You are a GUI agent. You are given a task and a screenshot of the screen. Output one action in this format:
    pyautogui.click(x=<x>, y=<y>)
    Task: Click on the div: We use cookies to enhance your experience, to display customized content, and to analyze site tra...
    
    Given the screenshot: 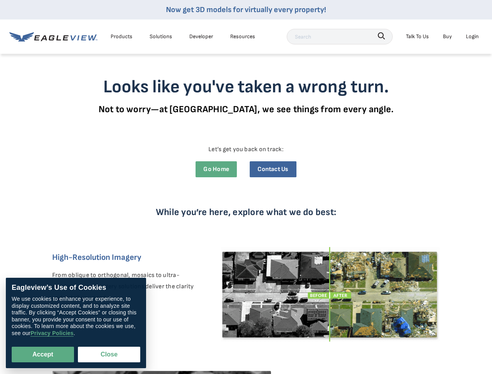 What is the action you would take?
    pyautogui.click(x=76, y=316)
    